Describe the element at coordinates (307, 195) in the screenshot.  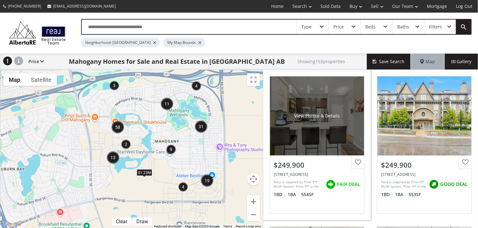
I see `span: 554 SF` at that location.